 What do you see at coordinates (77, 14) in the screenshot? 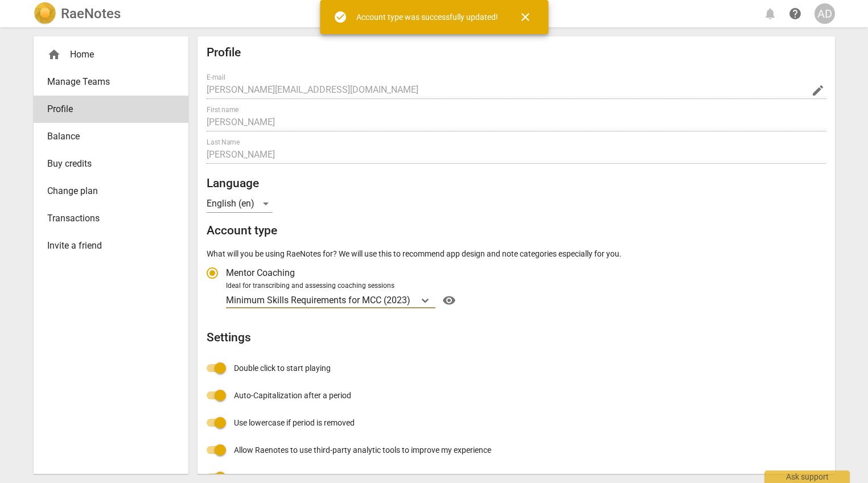
I see `a: LogoRaeNotes` at bounding box center [77, 14].